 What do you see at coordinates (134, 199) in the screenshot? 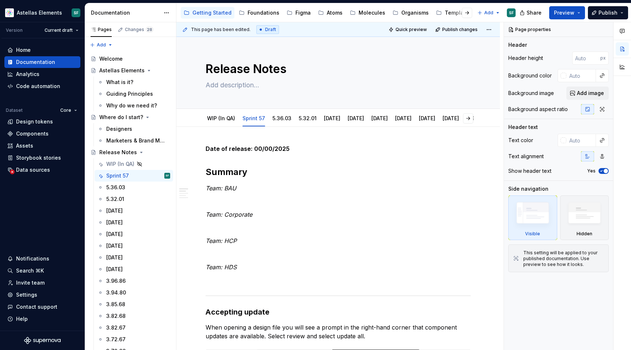
I see `a: 5.32.01` at bounding box center [134, 199].